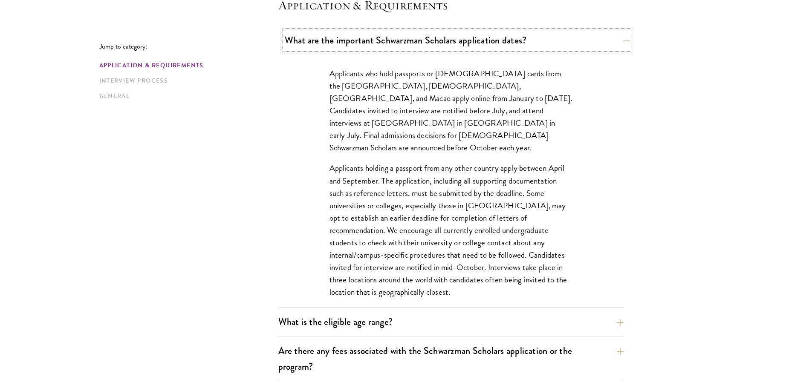 This screenshot has width=812, height=388. Describe the element at coordinates (457, 40) in the screenshot. I see `button: What are the important Schwarzman Scholars application dates?` at that location.